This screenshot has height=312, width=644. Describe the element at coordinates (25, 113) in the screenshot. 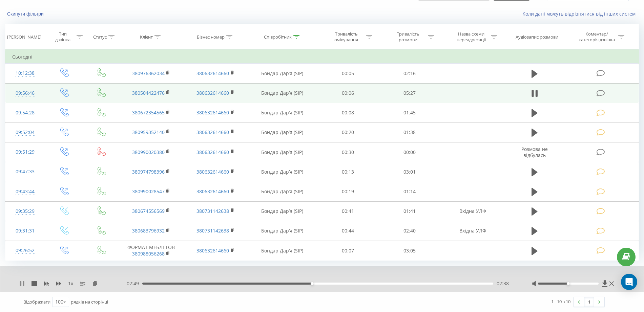

I see `div: 09:54:28` at that location.